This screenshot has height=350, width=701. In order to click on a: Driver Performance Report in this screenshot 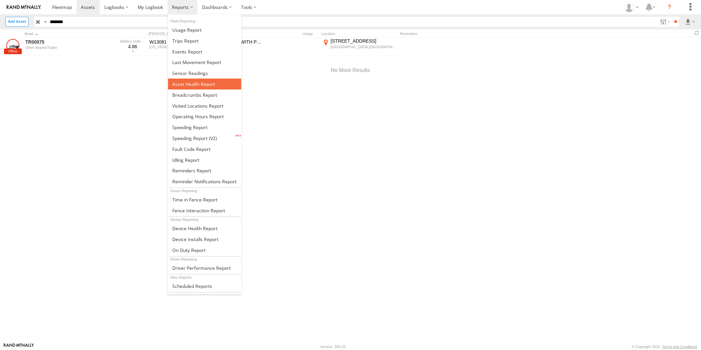, I will do `click(205, 268)`.